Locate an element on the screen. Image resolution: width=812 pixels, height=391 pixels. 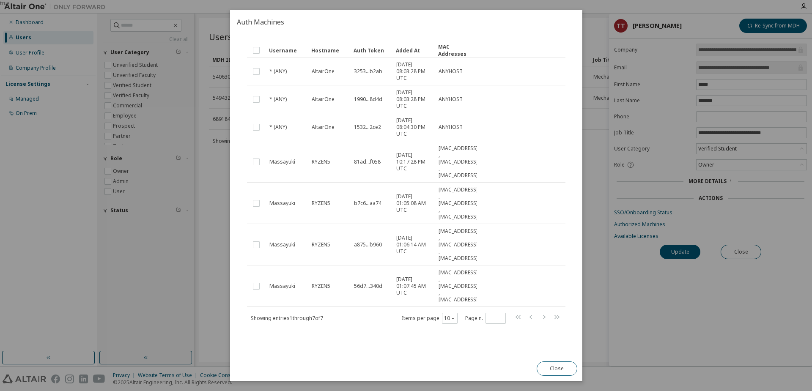
span: Showing entries 1 through 7 of 7 is located at coordinates (287, 318).